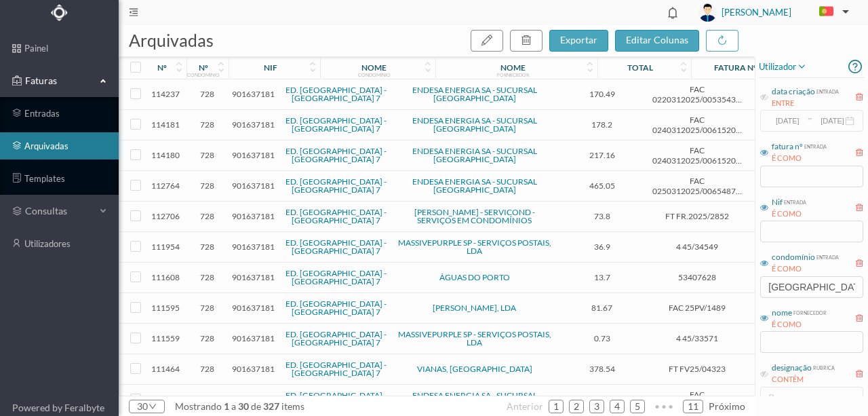 Image resolution: width=868 pixels, height=416 pixels. I want to click on span: 327, so click(271, 405).